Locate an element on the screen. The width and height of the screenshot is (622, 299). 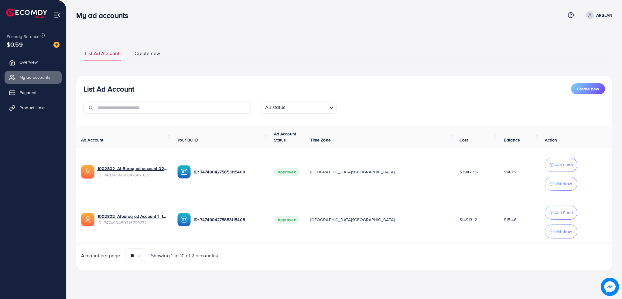
span: ID: 7474904503137992721 is located at coordinates (132, 222).